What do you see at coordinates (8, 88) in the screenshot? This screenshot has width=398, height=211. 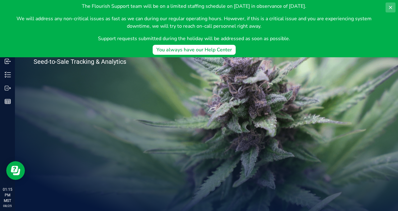 I see `inline-svg: Outbound` at bounding box center [8, 88].